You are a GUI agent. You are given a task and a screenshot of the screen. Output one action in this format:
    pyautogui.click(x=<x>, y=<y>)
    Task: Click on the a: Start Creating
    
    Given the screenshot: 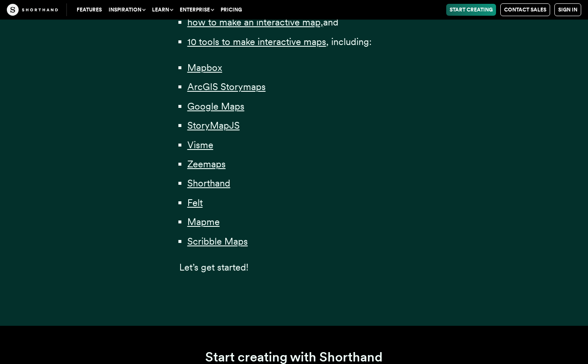 What is the action you would take?
    pyautogui.click(x=470, y=10)
    